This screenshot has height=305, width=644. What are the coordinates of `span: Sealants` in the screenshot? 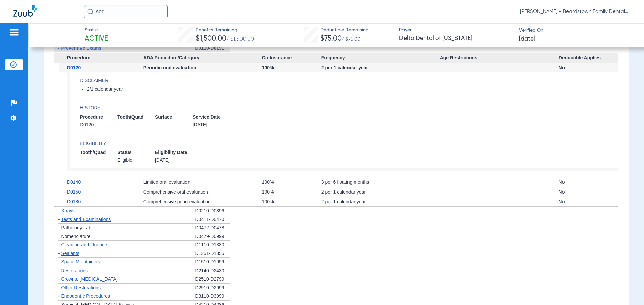 It's located at (70, 254).